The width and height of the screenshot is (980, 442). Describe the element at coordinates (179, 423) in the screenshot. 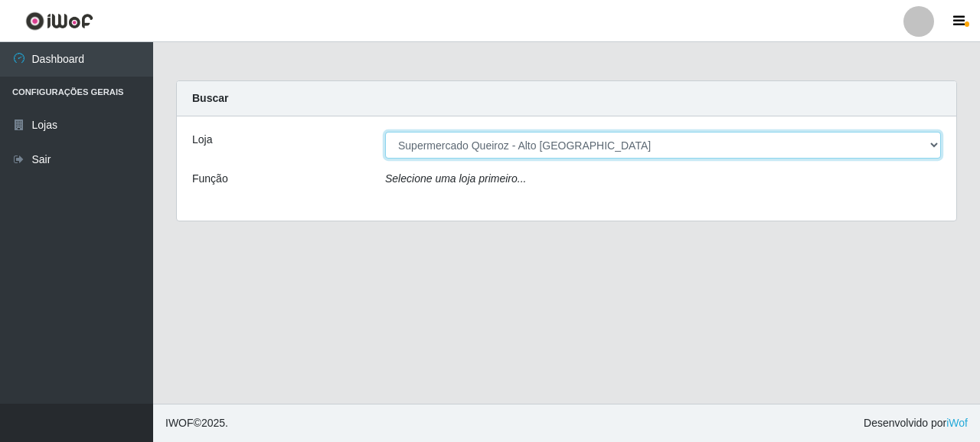

I see `span: IWOF` at that location.